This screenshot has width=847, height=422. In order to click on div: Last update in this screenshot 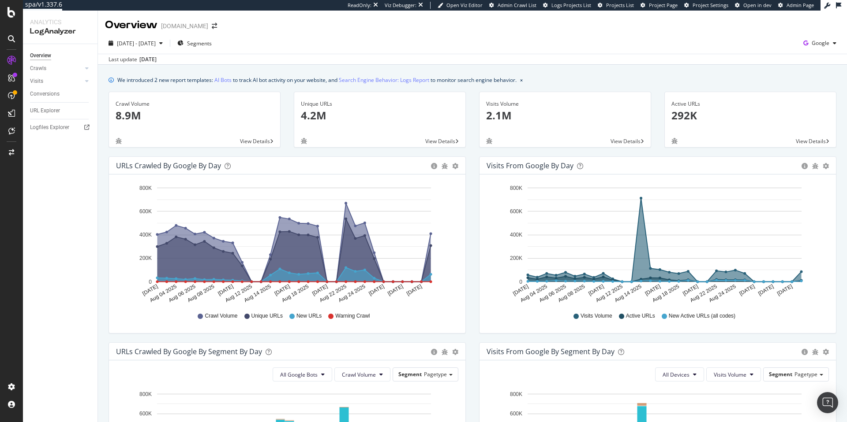, I will do `click(132, 60)`.